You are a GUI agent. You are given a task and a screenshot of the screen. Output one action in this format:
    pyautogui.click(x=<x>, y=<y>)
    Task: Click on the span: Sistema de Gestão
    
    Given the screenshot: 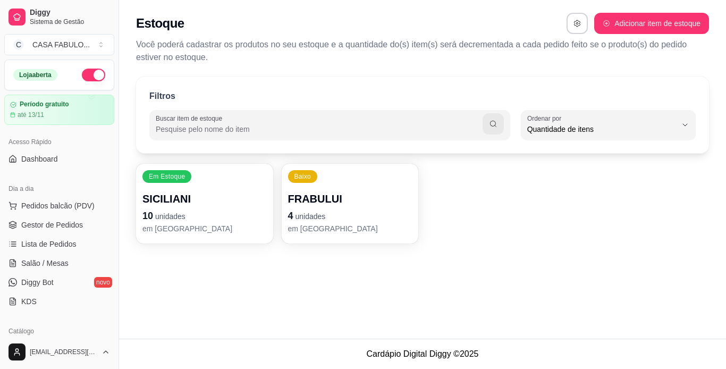 What is the action you would take?
    pyautogui.click(x=70, y=22)
    